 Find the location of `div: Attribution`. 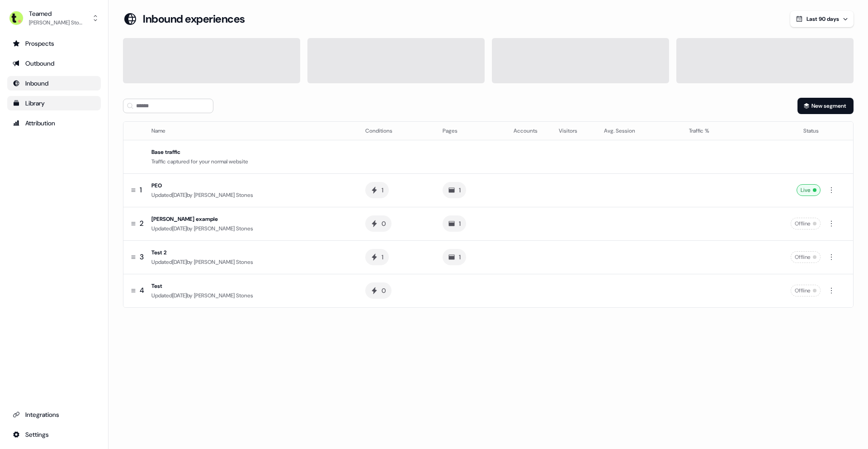

div: Attribution is located at coordinates (54, 123).